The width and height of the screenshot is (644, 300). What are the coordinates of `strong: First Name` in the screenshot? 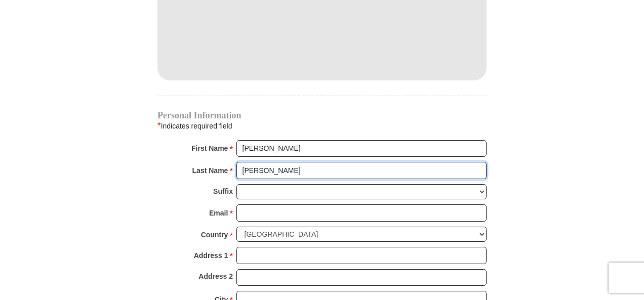 It's located at (210, 148).